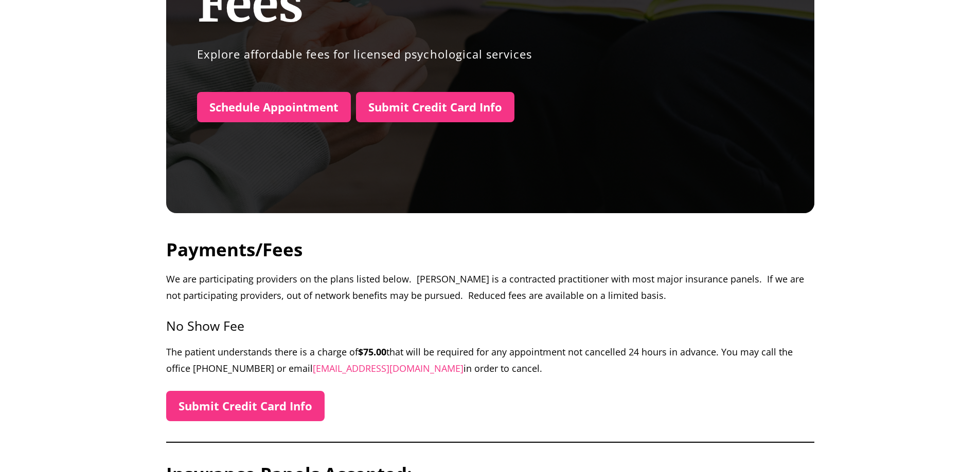 The image size is (980, 472). Describe the element at coordinates (490, 326) in the screenshot. I see `h3: No Show Fee` at that location.